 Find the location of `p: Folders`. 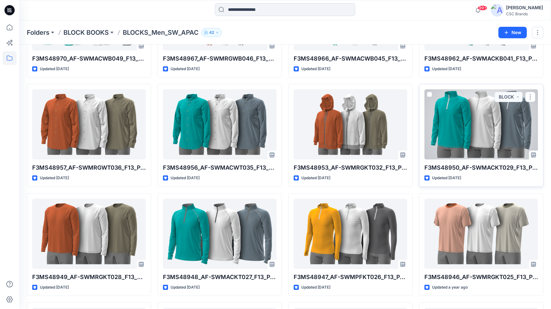

p: Folders is located at coordinates (38, 33).